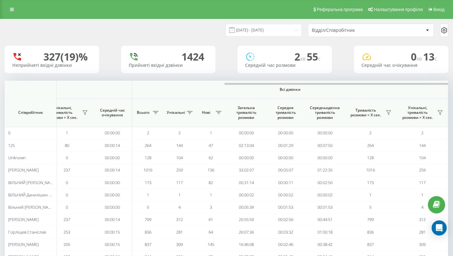 Image resolution: width=453 pixels, height=256 pixels. What do you see at coordinates (286, 232) in the screenshot?
I see `td: 00:03:32` at bounding box center [286, 232].